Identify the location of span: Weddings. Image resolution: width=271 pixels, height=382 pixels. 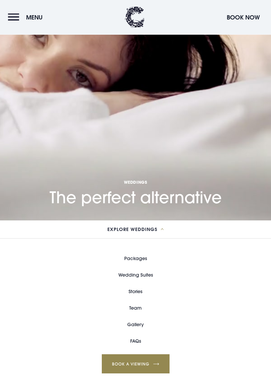
(135, 182).